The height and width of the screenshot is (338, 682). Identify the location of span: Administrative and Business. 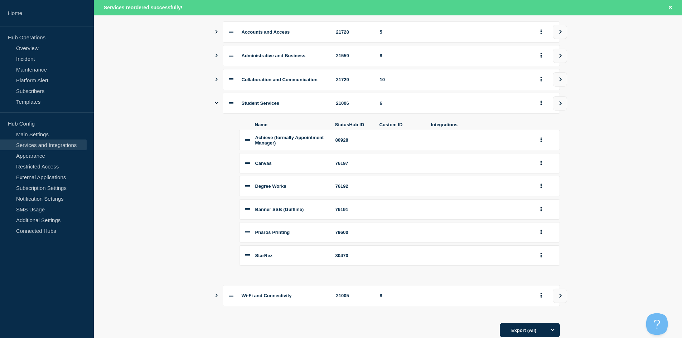
(274, 56).